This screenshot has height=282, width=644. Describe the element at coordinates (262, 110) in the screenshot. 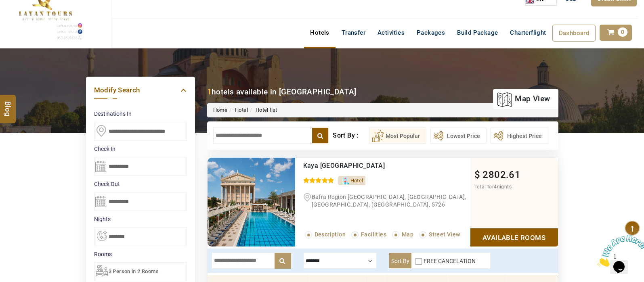

I see `li: Hotel list` at that location.